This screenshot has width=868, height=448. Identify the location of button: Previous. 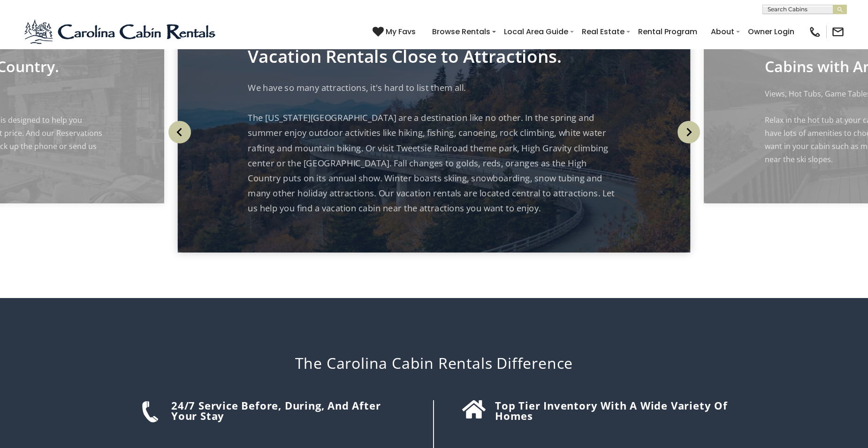
(179, 132).